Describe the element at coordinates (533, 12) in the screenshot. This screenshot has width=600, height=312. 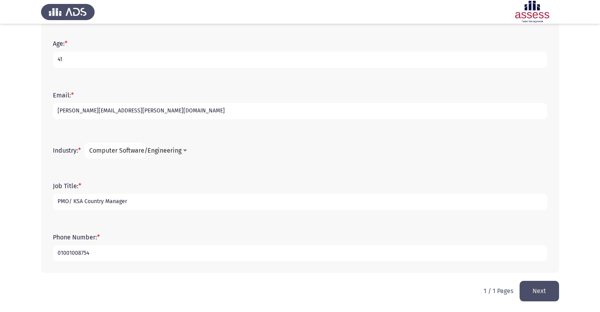
I see `img: Assessment logo of Development Assessment R1 (EN/AR)` at that location.